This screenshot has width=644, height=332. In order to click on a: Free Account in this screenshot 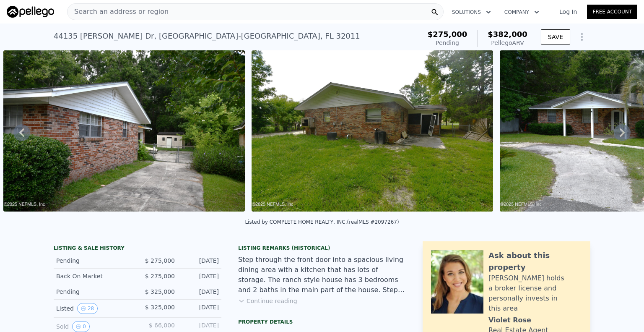, I will do `click(612, 12)`.